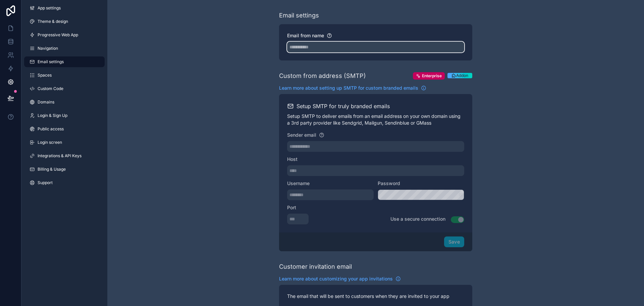 This screenshot has width=644, height=306. Describe the element at coordinates (45, 75) in the screenshot. I see `span: Spaces` at that location.